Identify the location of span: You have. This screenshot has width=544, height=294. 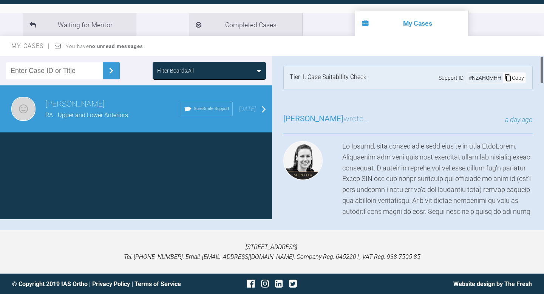
(104, 46).